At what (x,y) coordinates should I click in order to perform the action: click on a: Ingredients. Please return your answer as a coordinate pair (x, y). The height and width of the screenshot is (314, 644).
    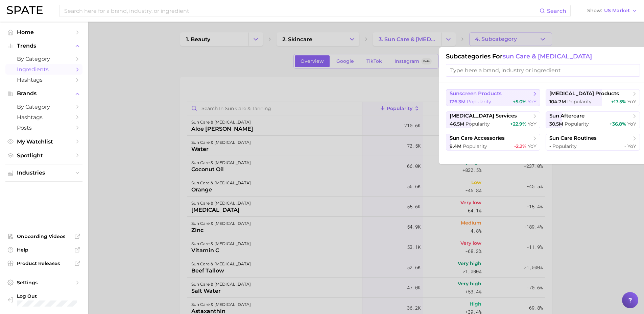
    Looking at the image, I should click on (44, 69).